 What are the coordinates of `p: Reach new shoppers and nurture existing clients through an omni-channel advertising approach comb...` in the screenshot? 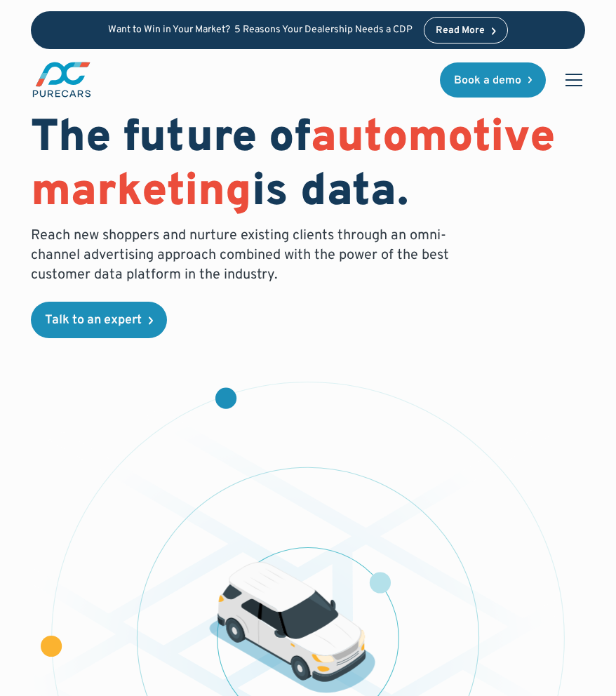 It's located at (245, 256).